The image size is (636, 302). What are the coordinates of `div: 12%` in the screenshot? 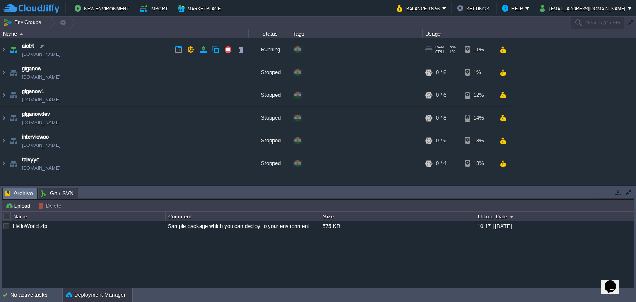 It's located at (478, 95).